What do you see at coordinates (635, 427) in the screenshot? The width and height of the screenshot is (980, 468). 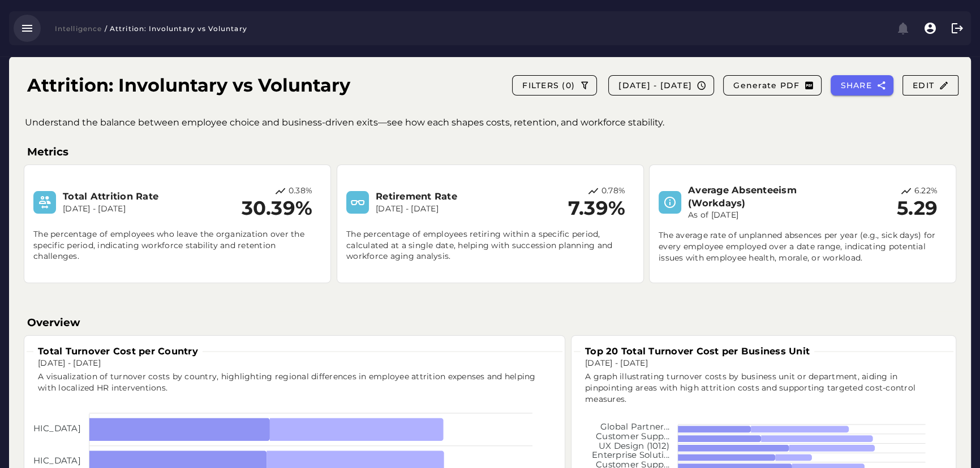 I see `tspan: Global Partner...` at bounding box center [635, 427].